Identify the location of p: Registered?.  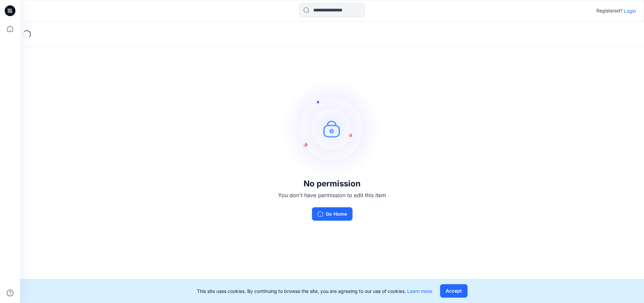
(609, 11).